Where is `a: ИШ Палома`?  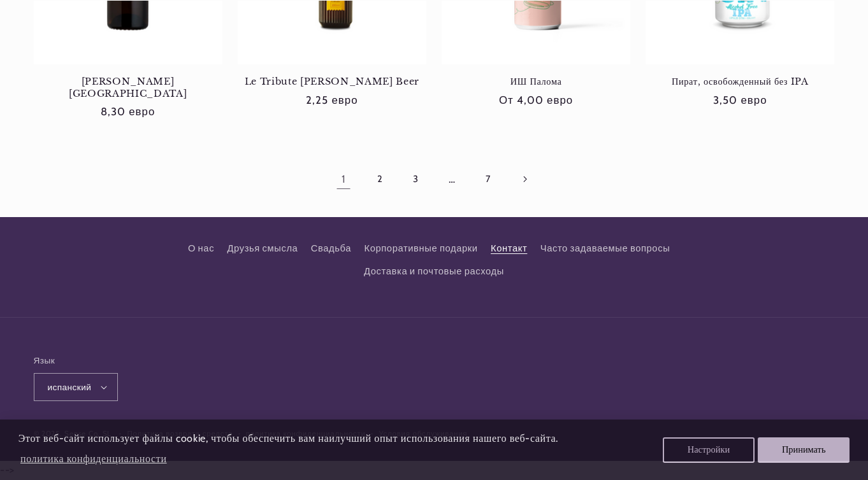 a: ИШ Палома is located at coordinates (536, 82).